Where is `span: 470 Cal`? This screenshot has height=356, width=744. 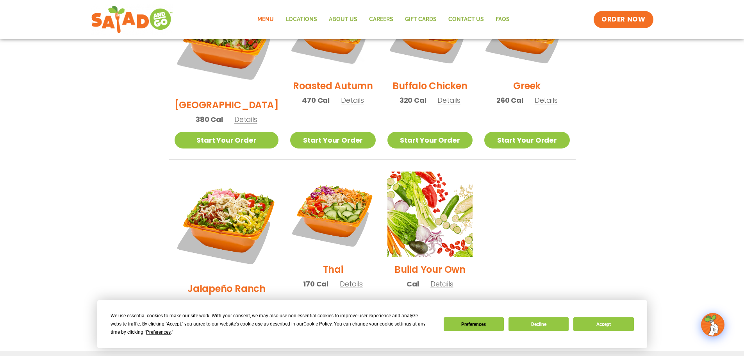
span: 470 Cal is located at coordinates (316, 100).